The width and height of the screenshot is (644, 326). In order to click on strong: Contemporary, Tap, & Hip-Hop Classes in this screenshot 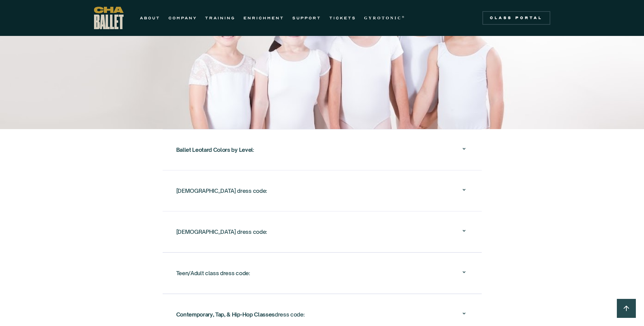, I will do `click(225, 314)`.